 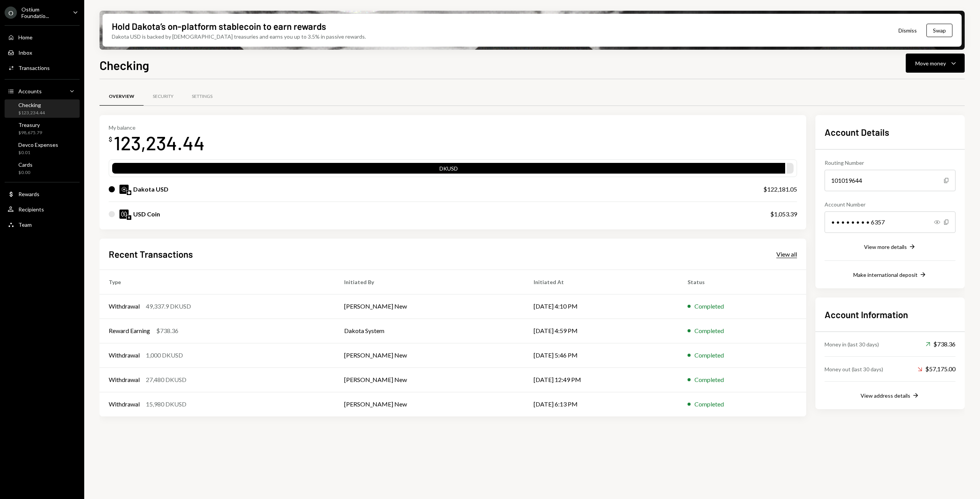 I want to click on img: DKUSD, so click(x=124, y=189).